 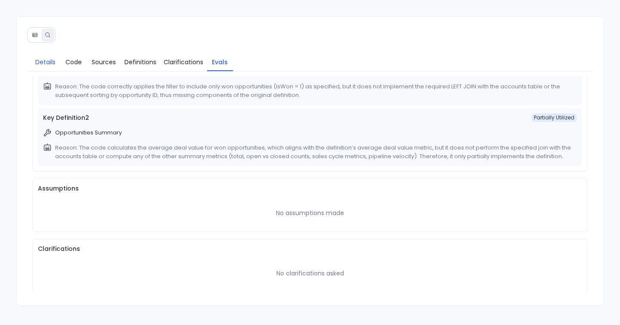 I want to click on p: Opportunities Summary, so click(x=88, y=133).